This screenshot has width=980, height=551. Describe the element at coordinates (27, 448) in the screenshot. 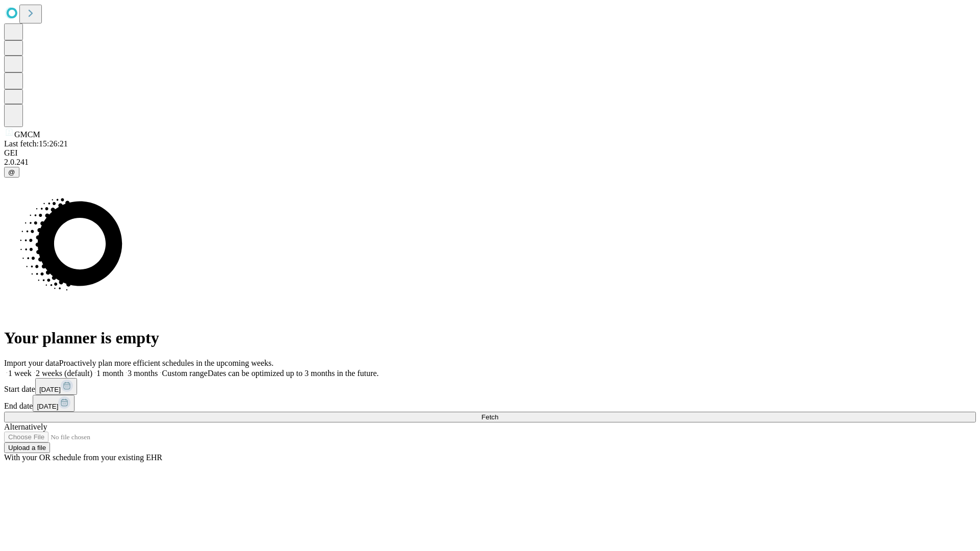

I see `button: Upload a file` at that location.